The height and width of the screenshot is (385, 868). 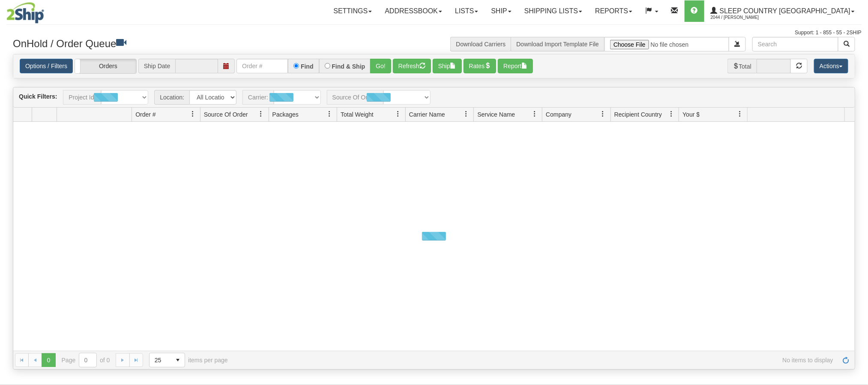 What do you see at coordinates (466, 114) in the screenshot?
I see `a: Carrier Name filter column settings` at bounding box center [466, 114].